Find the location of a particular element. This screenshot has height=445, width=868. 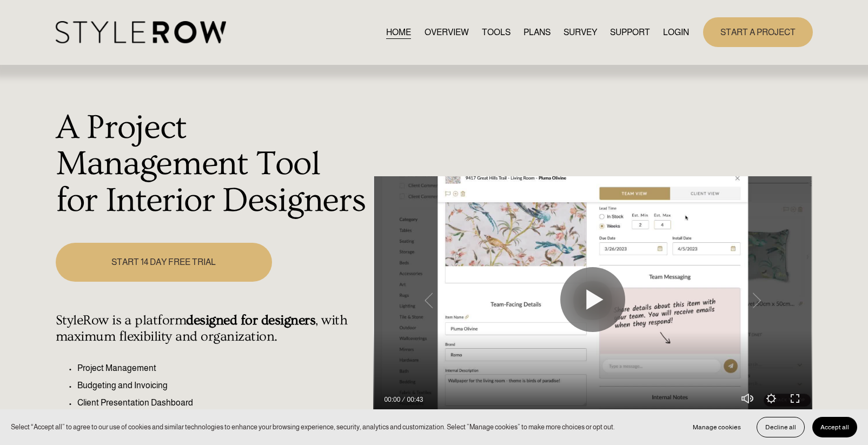

input: Seek is located at coordinates (593, 410).